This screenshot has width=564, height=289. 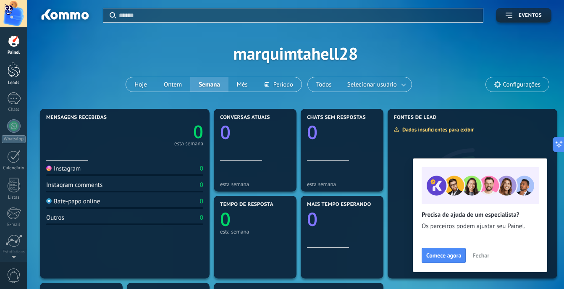 What do you see at coordinates (444, 255) in the screenshot?
I see `span: Comece agora` at bounding box center [444, 255].